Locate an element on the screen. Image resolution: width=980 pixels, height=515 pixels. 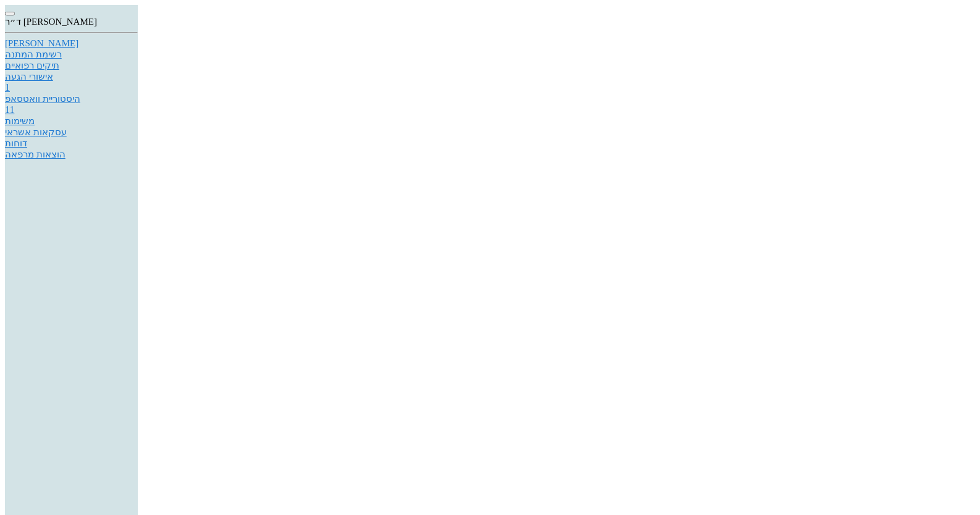
div: רשימת המתנה is located at coordinates (71, 54).